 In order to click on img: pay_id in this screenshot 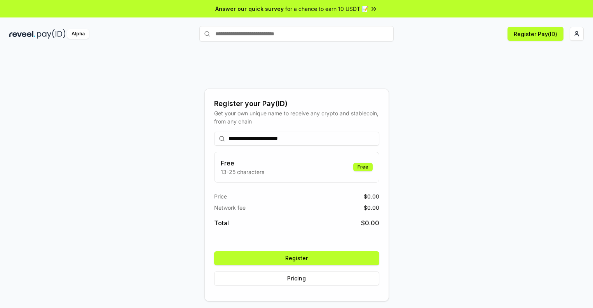, I will do `click(51, 34)`.